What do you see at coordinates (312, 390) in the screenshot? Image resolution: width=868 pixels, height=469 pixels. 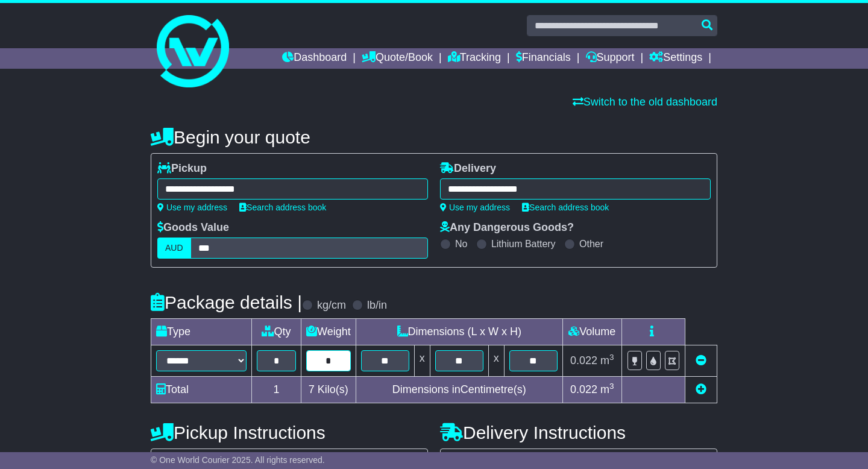 I see `span: 7` at bounding box center [312, 390].